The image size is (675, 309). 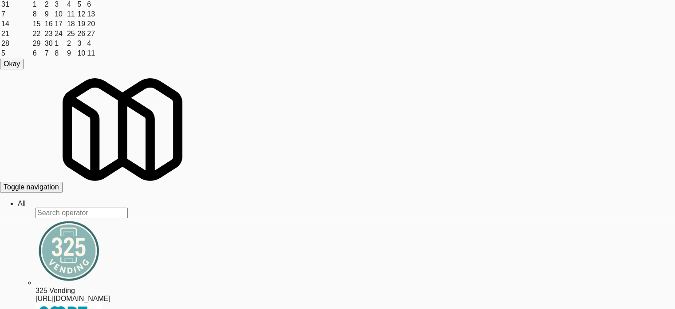 What do you see at coordinates (71, 44) in the screenshot?
I see `td: 2` at bounding box center [71, 44].